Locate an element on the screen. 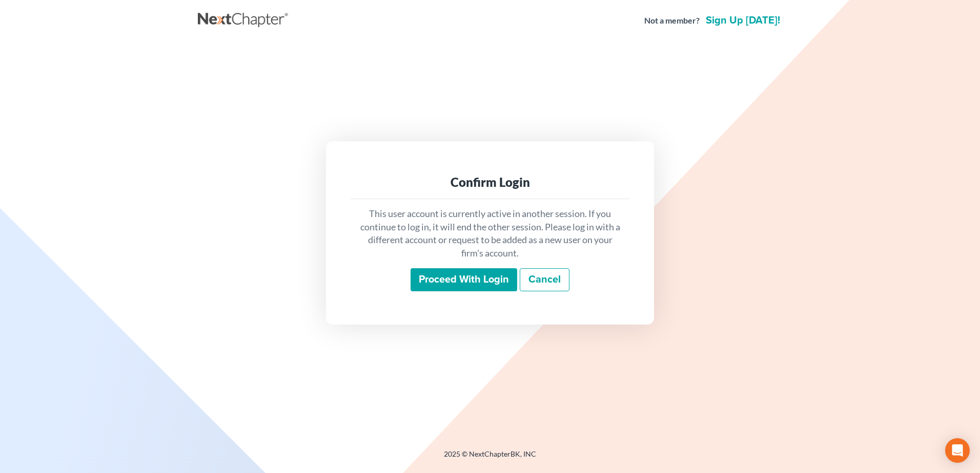 This screenshot has width=980, height=473. div: Open Intercom Messenger is located at coordinates (957, 451).